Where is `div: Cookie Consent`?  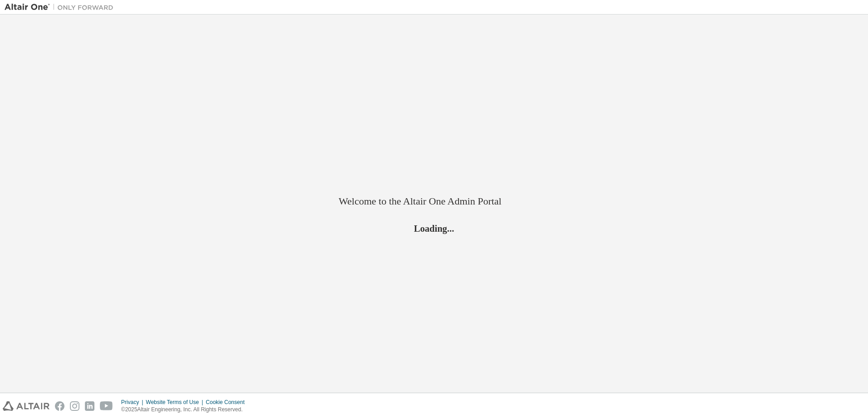
div: Cookie Consent is located at coordinates (227, 402).